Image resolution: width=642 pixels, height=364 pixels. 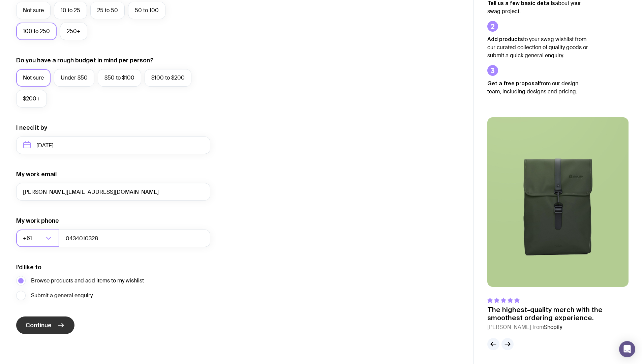 What do you see at coordinates (147, 10) in the screenshot?
I see `label: 50 to 100` at bounding box center [147, 10].